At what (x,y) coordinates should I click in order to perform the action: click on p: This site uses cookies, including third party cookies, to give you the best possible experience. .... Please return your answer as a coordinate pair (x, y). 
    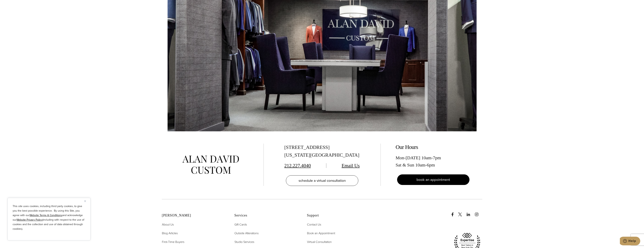
    Looking at the image, I should click on (49, 218).